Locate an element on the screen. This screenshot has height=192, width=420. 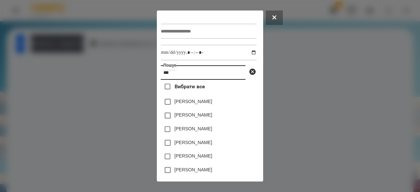
span: Вибрати все is located at coordinates (190, 87).